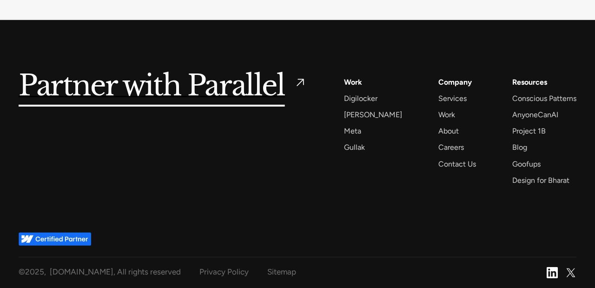 The width and height of the screenshot is (595, 288). Describe the element at coordinates (526, 164) in the screenshot. I see `div: Goofups` at that location.